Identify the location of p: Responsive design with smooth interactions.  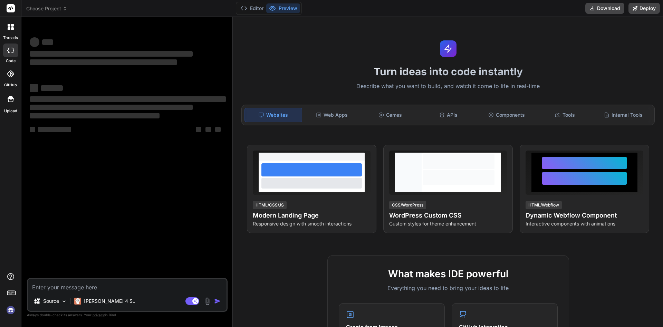
(311, 224).